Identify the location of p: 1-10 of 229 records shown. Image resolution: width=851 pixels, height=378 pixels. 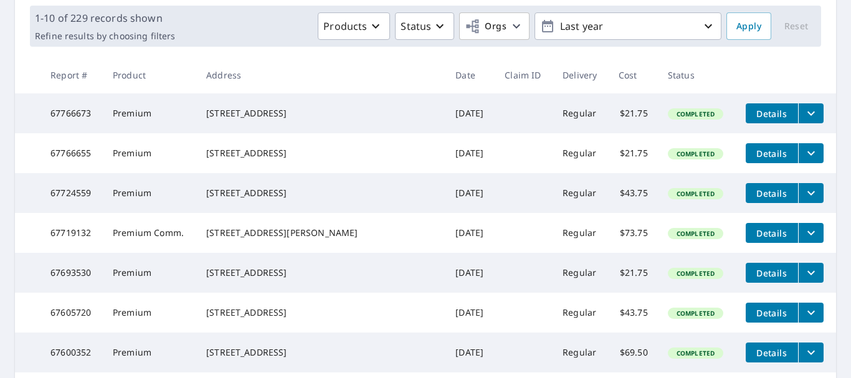
(105, 18).